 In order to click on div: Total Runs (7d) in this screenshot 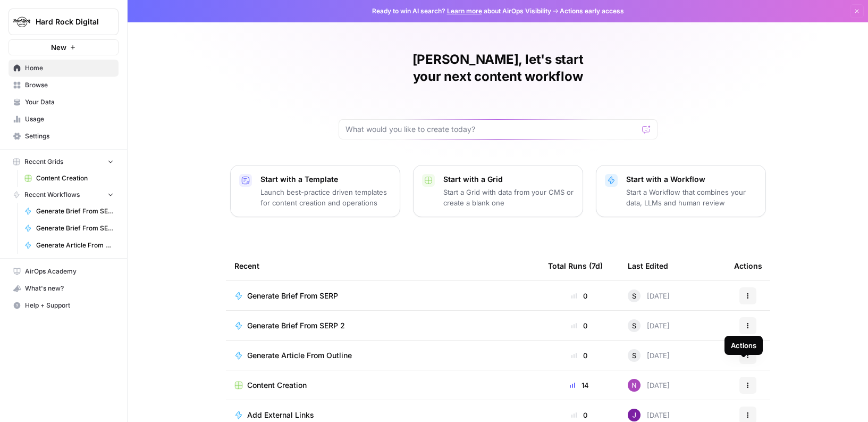, I will do `click(575, 265)`.